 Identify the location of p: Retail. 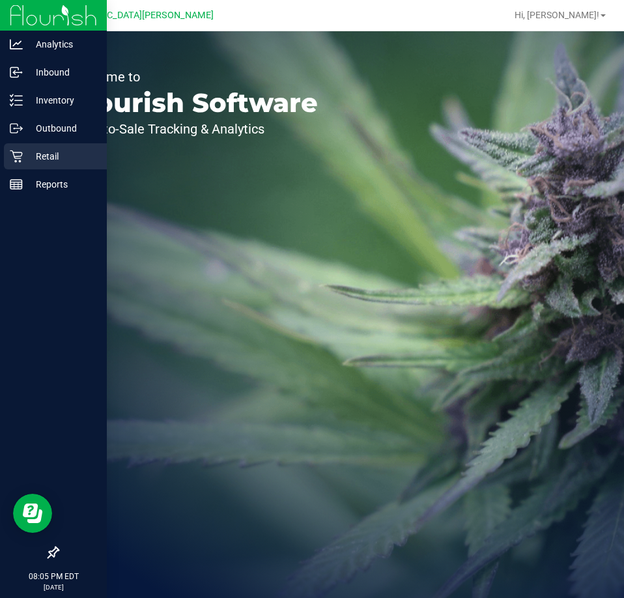
(62, 156).